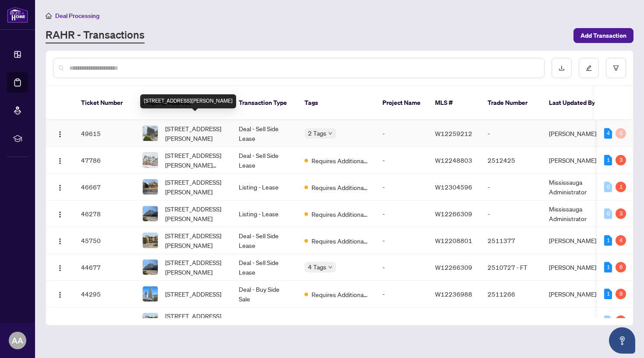 This screenshot has width=644, height=358. I want to click on span: 4 Tags, so click(317, 267).